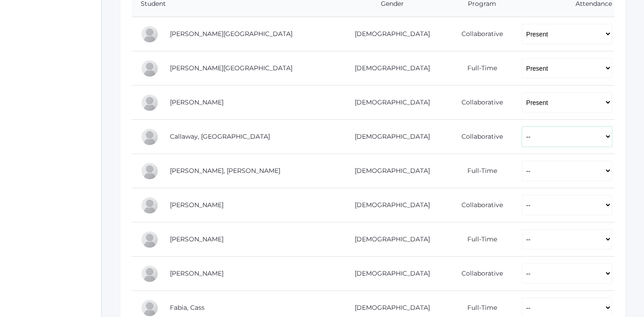  I want to click on div: Luna Cardenas, so click(150, 171).